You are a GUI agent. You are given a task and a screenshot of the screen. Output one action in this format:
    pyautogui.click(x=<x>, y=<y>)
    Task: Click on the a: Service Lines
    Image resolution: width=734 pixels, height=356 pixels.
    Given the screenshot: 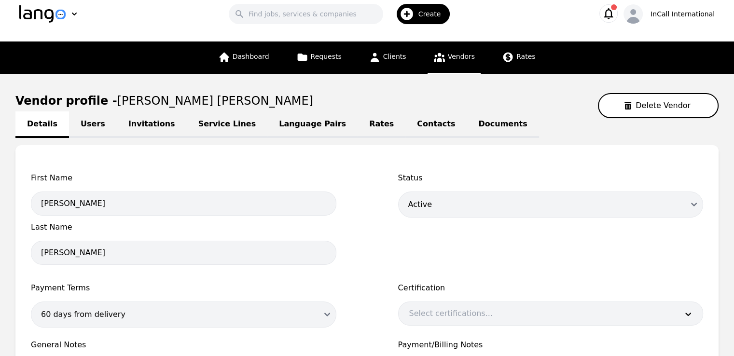 What is the action you would take?
    pyautogui.click(x=227, y=125)
    